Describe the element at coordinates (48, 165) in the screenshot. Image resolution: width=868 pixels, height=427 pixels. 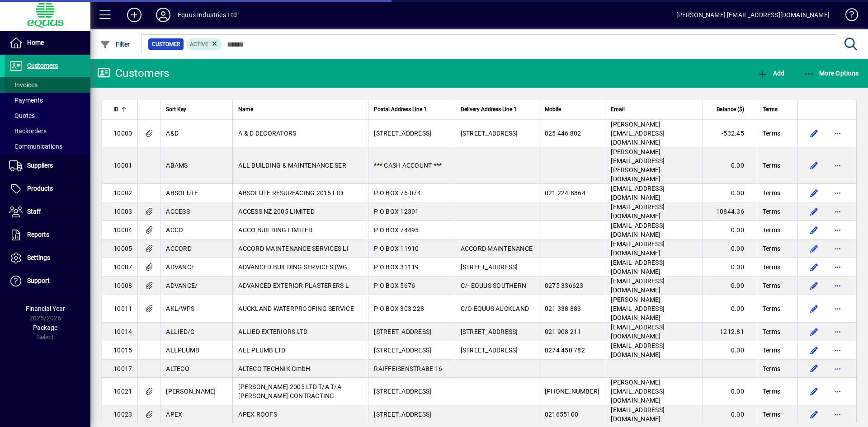
I see `a: Suppliers` at that location.